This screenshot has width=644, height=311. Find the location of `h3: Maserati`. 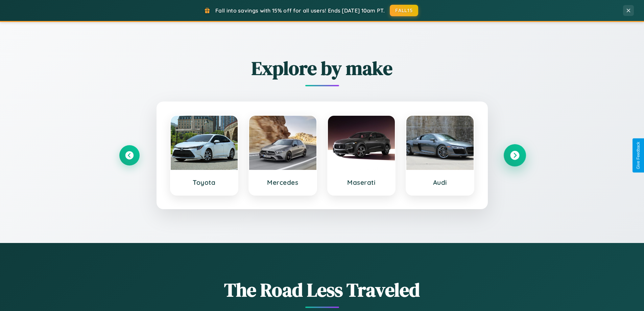

h3: Maserati is located at coordinates (362, 183).